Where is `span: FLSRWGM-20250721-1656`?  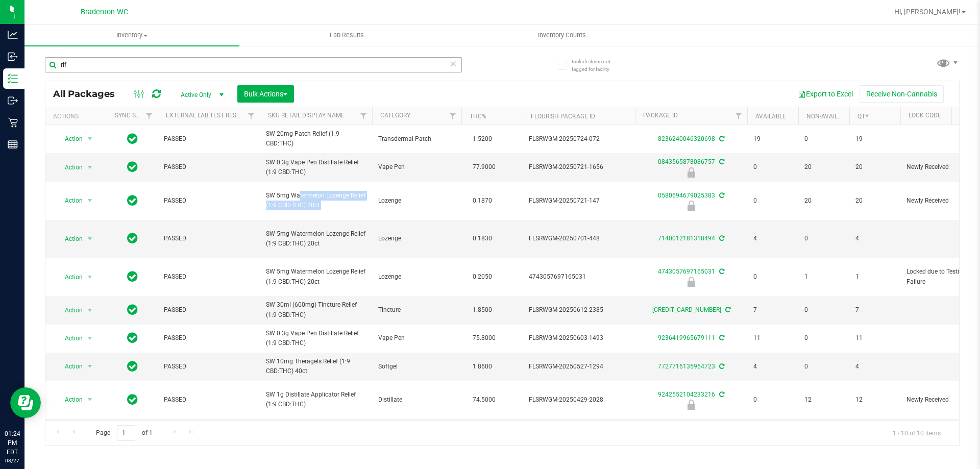
span: FLSRWGM-20250721-1656 is located at coordinates (579, 167).